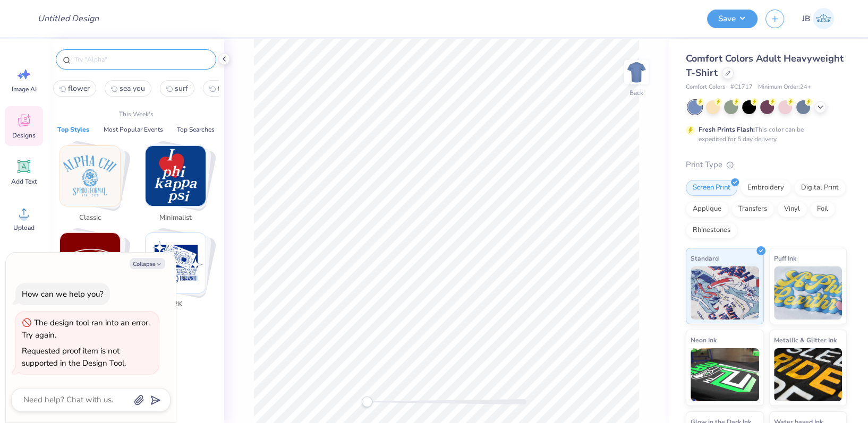  I want to click on div: Requested proof item is not supported in the Design Tool., so click(74, 357).